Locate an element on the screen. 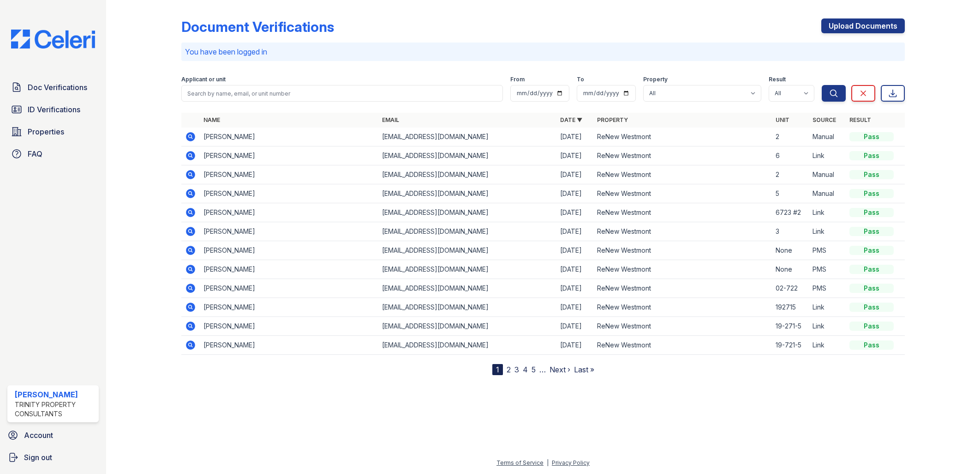 Image resolution: width=980 pixels, height=474 pixels. a: Property is located at coordinates (612, 120).